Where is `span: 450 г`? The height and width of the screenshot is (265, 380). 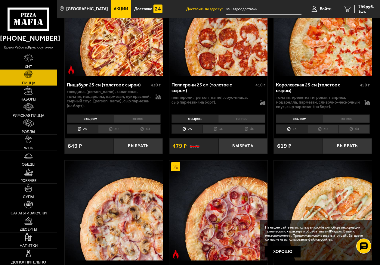 span: 450 г is located at coordinates (365, 85).